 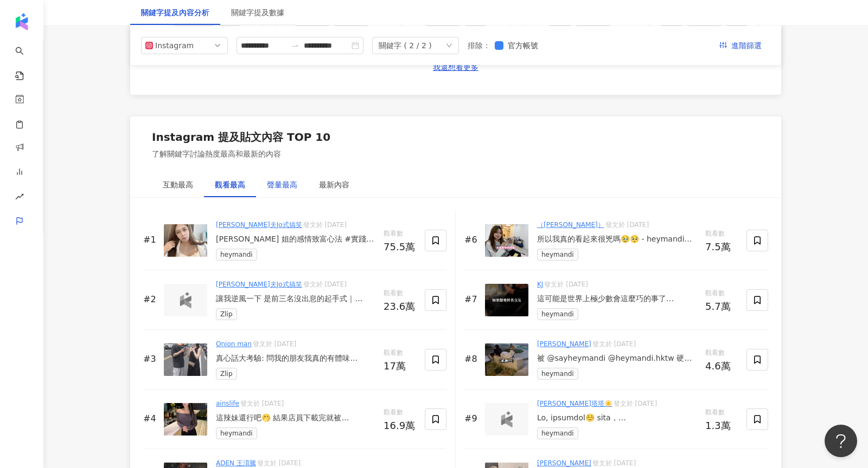 I want to click on div: #4, so click(x=151, y=419).